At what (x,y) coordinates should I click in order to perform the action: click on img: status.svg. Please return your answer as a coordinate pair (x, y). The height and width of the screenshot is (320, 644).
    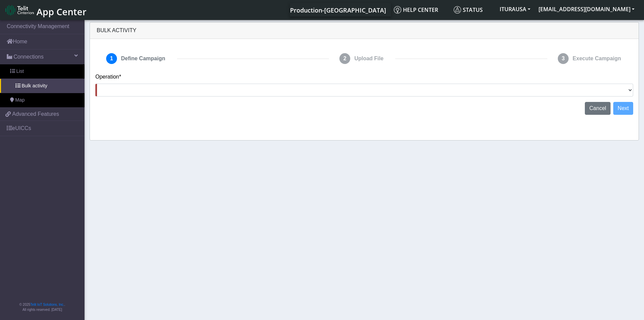
    Looking at the image, I should click on (457, 10).